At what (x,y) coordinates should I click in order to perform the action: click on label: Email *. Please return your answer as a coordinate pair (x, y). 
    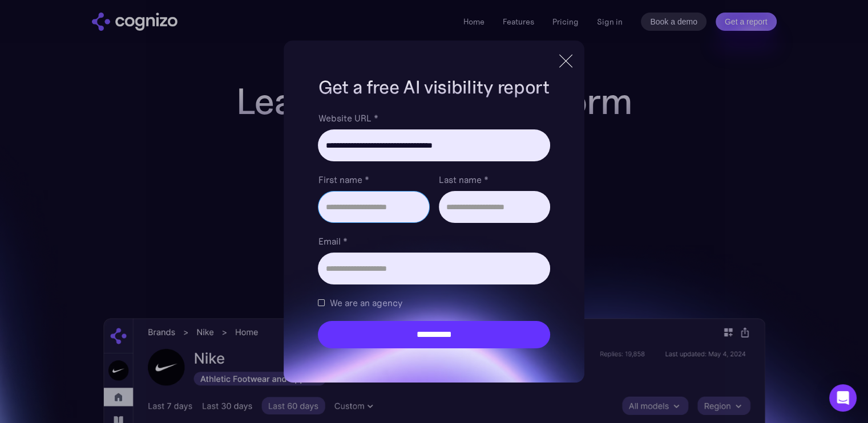
    Looking at the image, I should click on (434, 241).